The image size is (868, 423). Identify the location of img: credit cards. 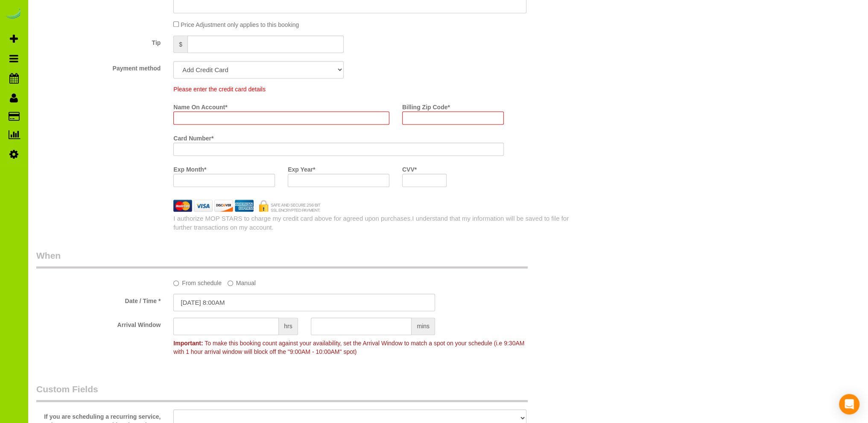
(247, 205).